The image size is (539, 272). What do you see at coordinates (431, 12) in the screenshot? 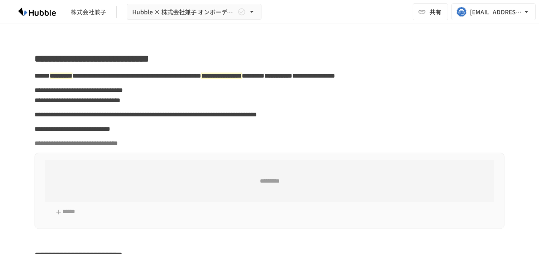
I see `button: 共有` at bounding box center [431, 12].